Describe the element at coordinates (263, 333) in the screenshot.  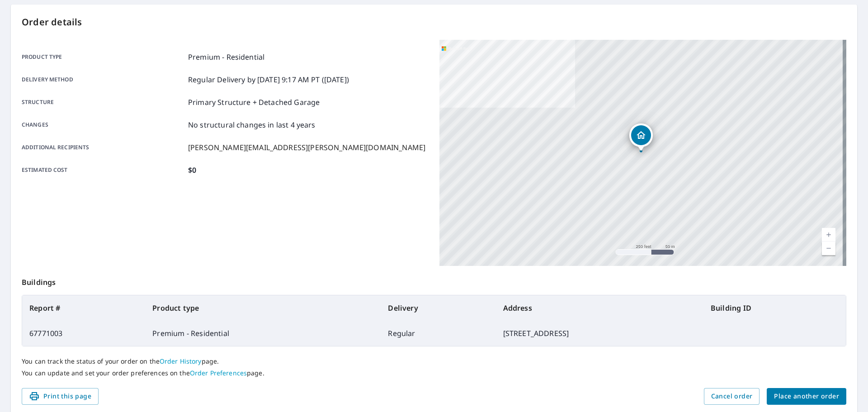
I see `td: Premium - Residential` at that location.